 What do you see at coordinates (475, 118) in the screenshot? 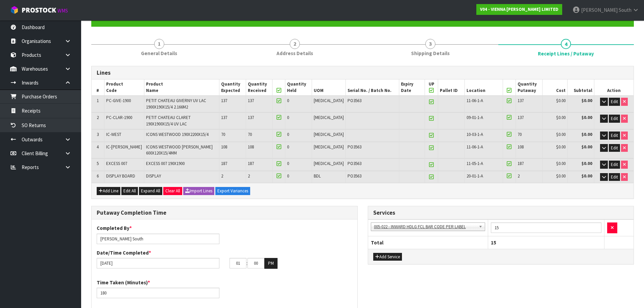
I see `span: 09-01-1-A` at bounding box center [475, 118].